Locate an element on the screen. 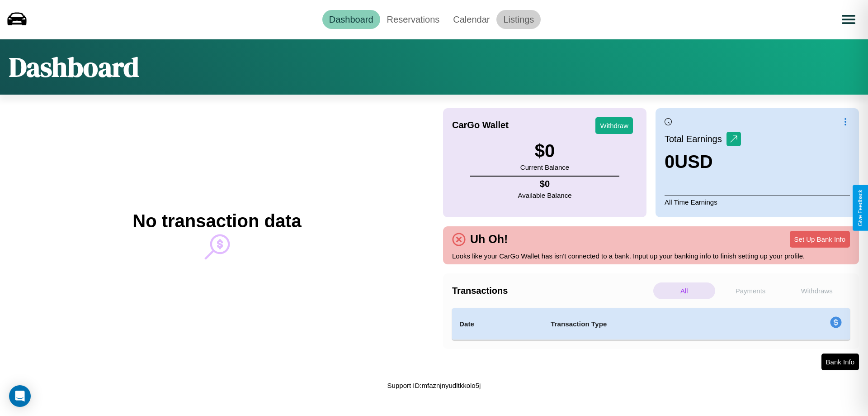  h4: CarGo Wallet is located at coordinates (481, 125).